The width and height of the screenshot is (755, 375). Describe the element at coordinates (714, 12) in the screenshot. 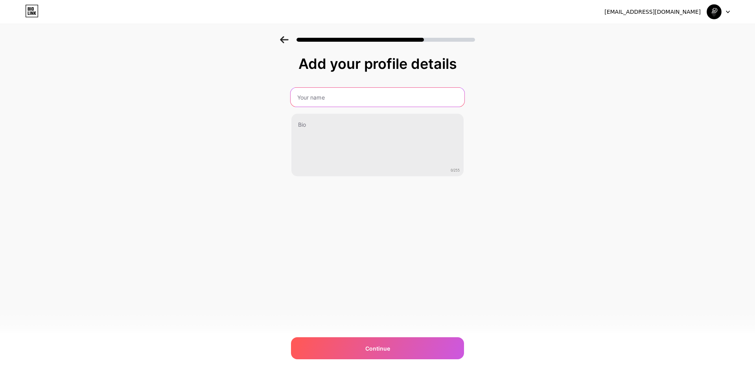

I see `img: nodiskai` at that location.